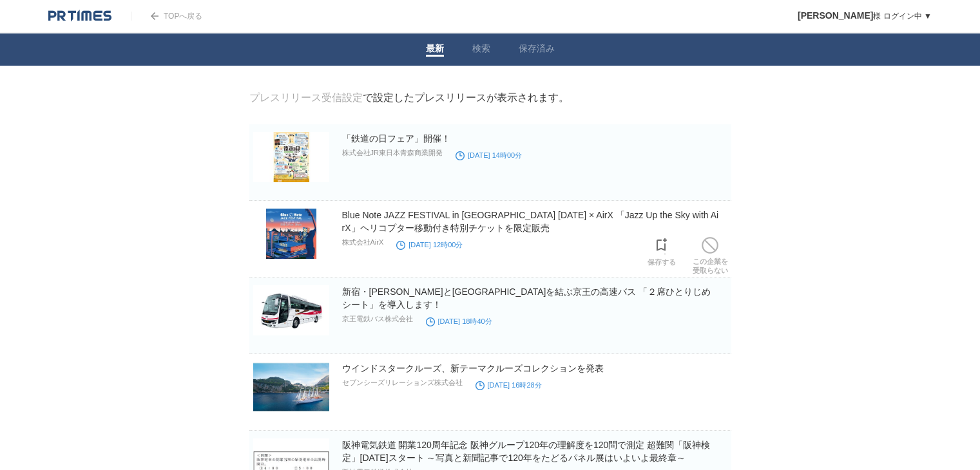 The width and height of the screenshot is (980, 470). What do you see at coordinates (402, 383) in the screenshot?
I see `p: セブンシーズリレーションズ株式会社` at bounding box center [402, 383].